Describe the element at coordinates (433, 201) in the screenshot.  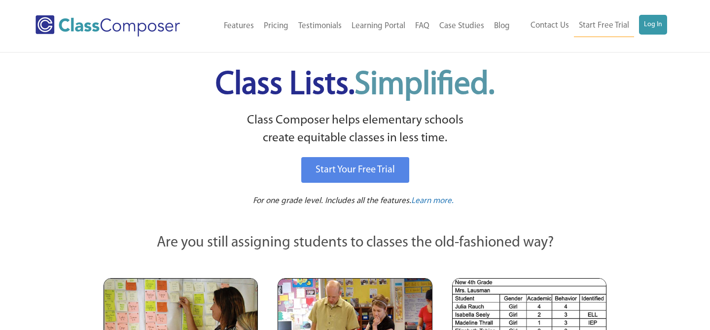
I see `a: Learn more.` at that location.